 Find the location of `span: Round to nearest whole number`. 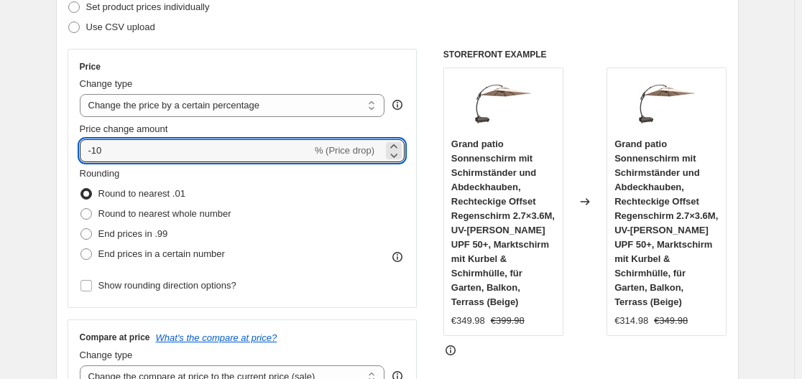

span: Round to nearest whole number is located at coordinates (165, 213).